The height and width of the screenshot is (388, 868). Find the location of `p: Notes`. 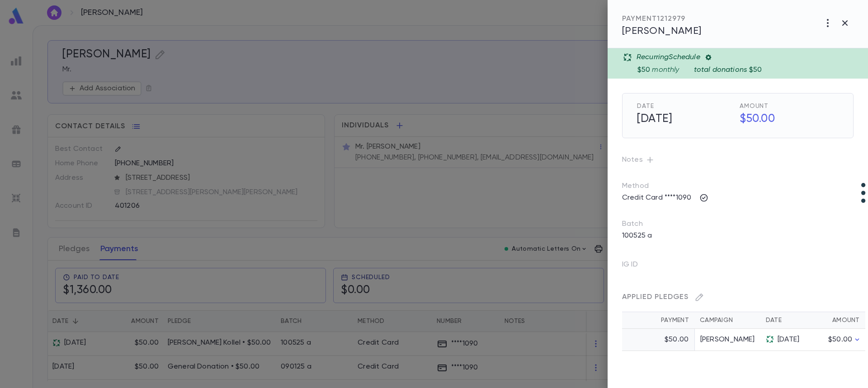

p: Notes is located at coordinates (738, 160).